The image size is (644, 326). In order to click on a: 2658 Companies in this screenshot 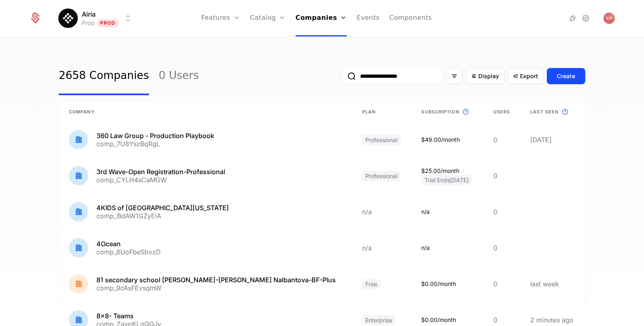, I will do `click(104, 76)`.